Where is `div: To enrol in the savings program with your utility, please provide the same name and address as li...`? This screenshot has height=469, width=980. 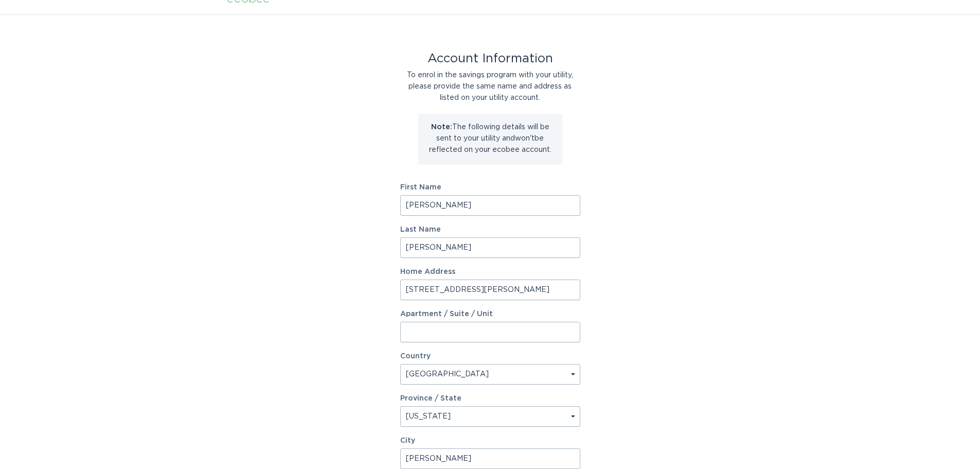
div: To enrol in the savings program with your utility, please provide the same name and address as li... is located at coordinates (491, 87).